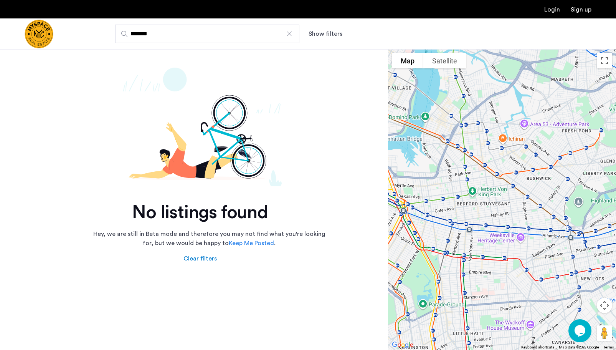  What do you see at coordinates (609, 347) in the screenshot?
I see `a: Terms (opens in new tab)` at bounding box center [609, 347].